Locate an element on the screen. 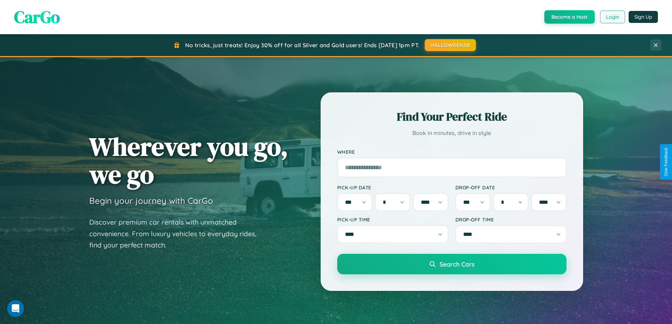  span: Search Cars is located at coordinates (457, 264).